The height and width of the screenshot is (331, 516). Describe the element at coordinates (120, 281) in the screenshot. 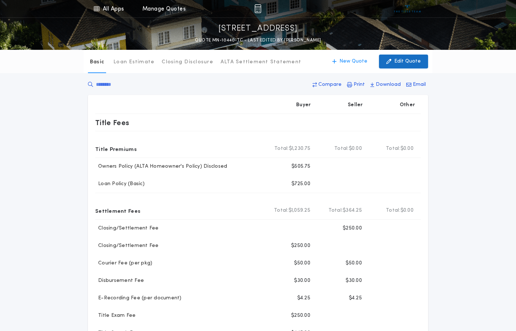

I see `p: Disbursement Fee` at that location.